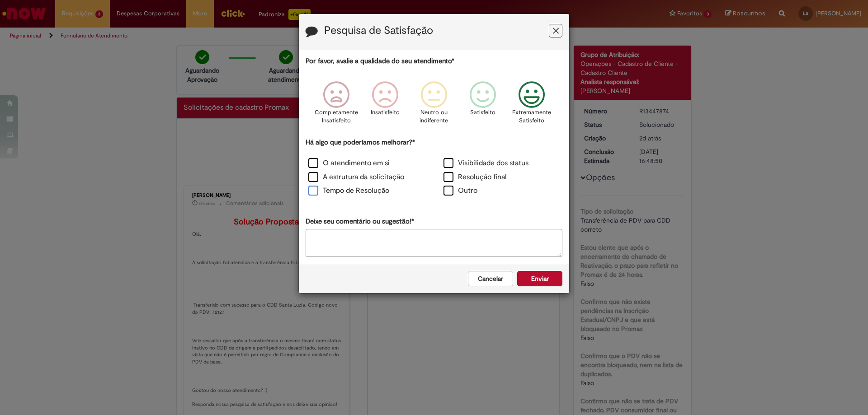 The height and width of the screenshot is (415, 868). Describe the element at coordinates (540, 278) in the screenshot. I see `button: Enviar` at that location.